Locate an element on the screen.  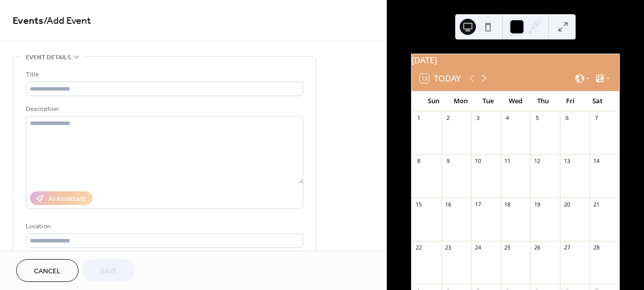
button: 13Today is located at coordinates (440, 78).